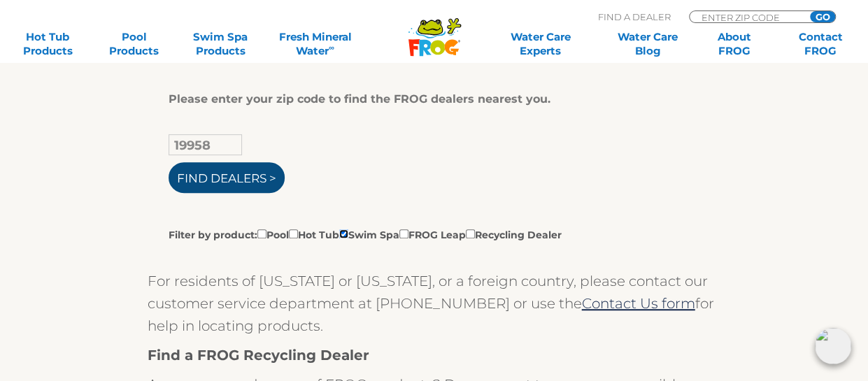 The height and width of the screenshot is (381, 868). Describe the element at coordinates (134, 44) in the screenshot. I see `a: PoolProducts` at that location.